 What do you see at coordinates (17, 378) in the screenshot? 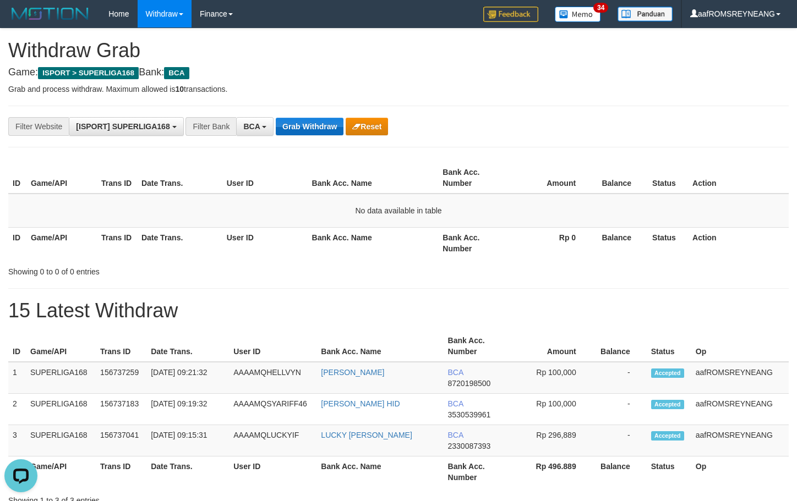
I see `td: 1` at bounding box center [17, 378].